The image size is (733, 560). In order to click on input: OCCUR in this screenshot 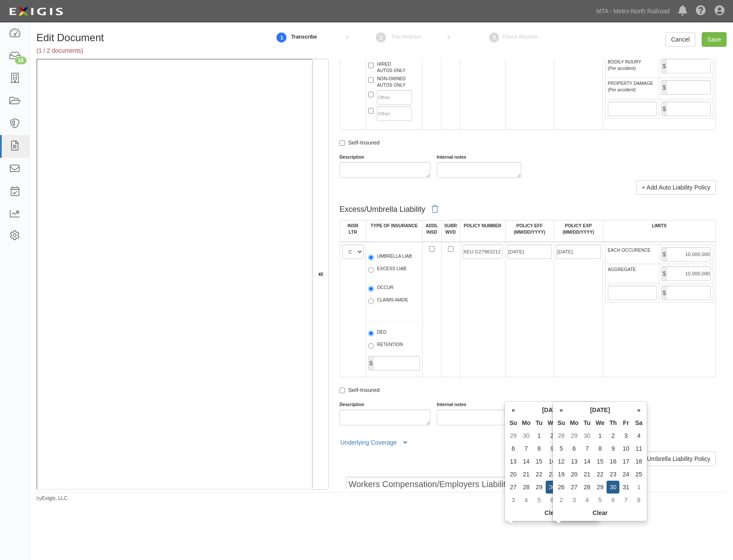, I will do `click(371, 289)`.